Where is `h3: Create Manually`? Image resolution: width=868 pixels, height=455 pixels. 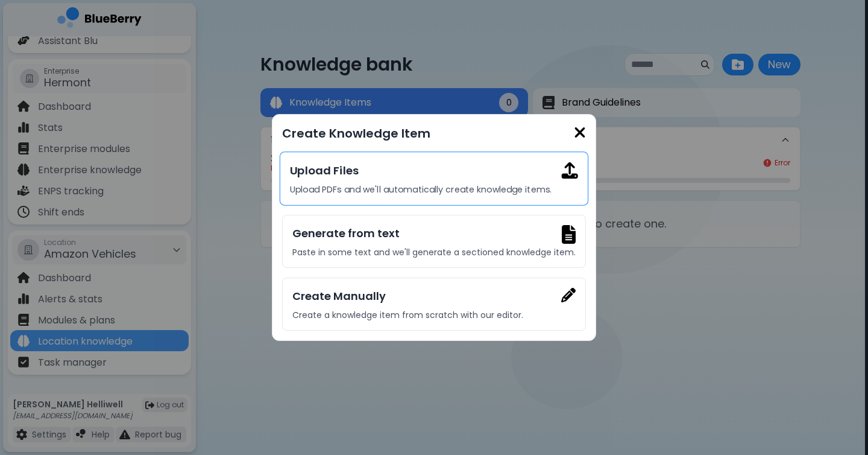
h3: Create Manually is located at coordinates (434, 296).